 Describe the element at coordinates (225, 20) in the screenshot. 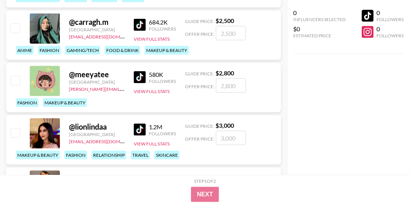

I see `strong: $ 2,500` at that location.